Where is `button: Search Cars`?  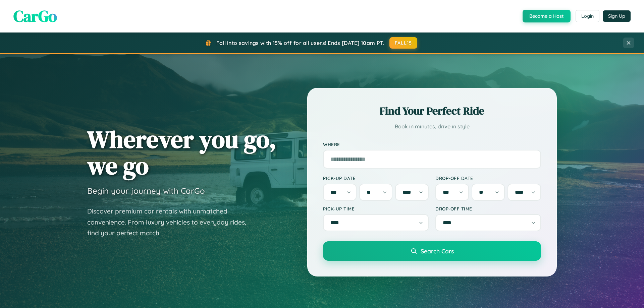 button: Search Cars is located at coordinates (432, 251).